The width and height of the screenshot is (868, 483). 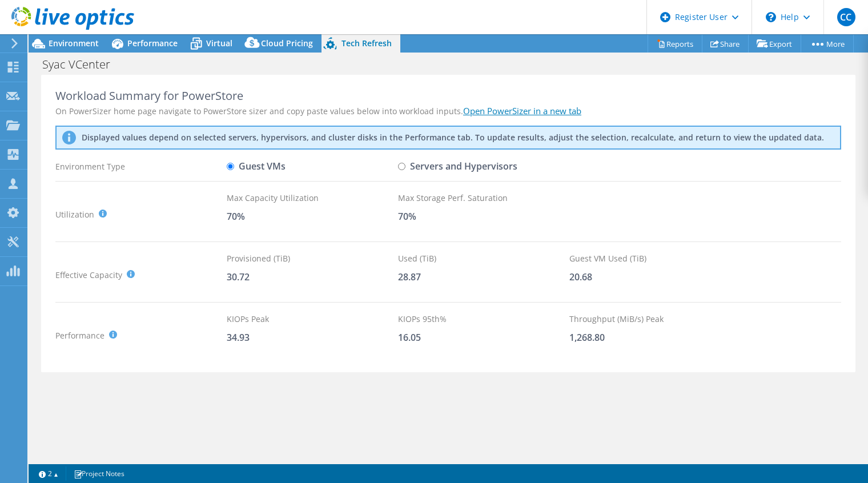 I want to click on span: CC, so click(x=847, y=17).